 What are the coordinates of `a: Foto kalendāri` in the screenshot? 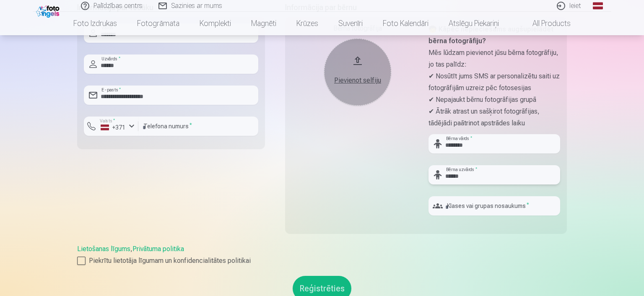 It's located at (405, 23).